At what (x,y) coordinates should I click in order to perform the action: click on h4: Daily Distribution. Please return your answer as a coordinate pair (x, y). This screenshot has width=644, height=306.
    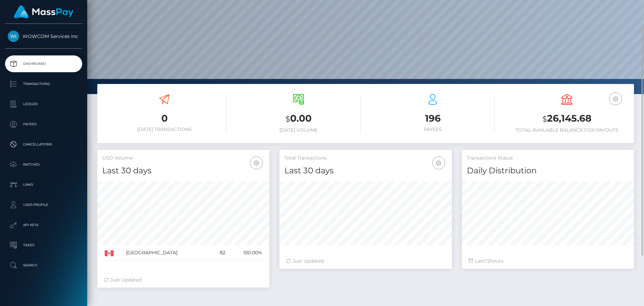
    Looking at the image, I should click on (548, 170).